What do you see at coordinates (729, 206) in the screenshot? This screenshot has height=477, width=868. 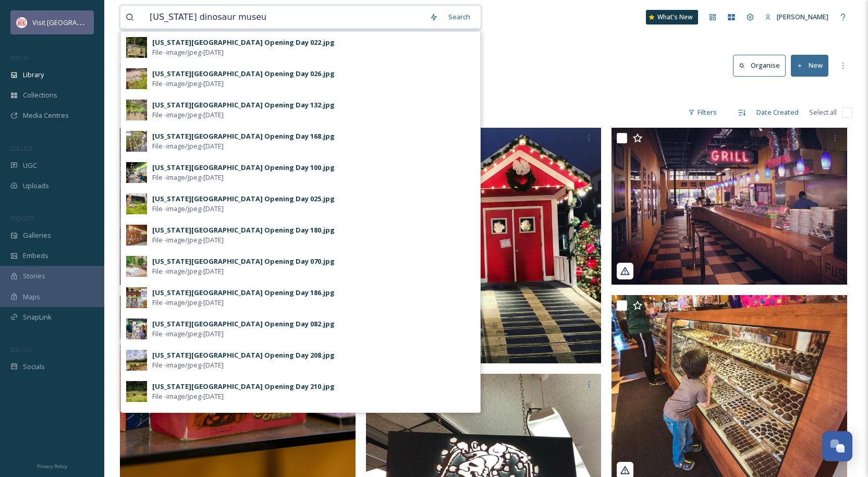 I see `img: 3a785a20-2d1d-a630-fd71-1ff4cde44e6d.jpg` at bounding box center [729, 206].